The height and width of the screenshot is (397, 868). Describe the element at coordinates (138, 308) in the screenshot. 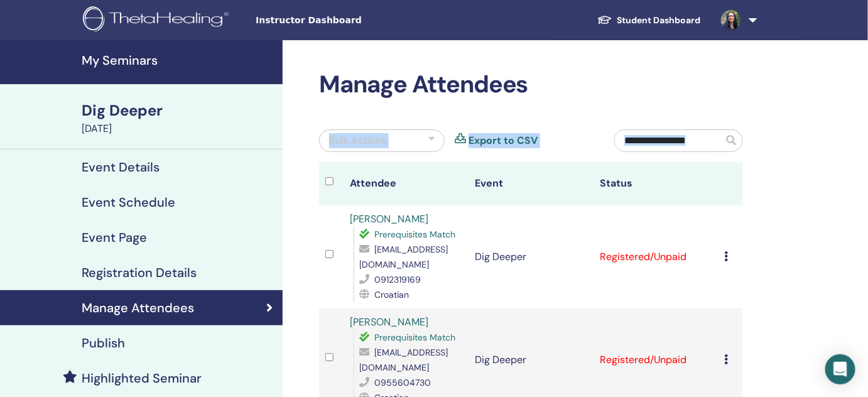

I see `h4: Manage Attendees` at that location.